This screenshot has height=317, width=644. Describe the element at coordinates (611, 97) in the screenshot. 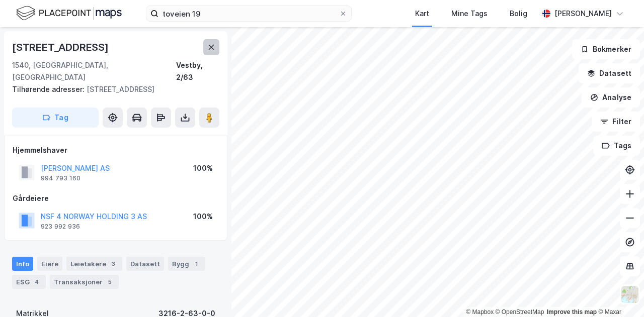

I see `button: Analyse` at that location.